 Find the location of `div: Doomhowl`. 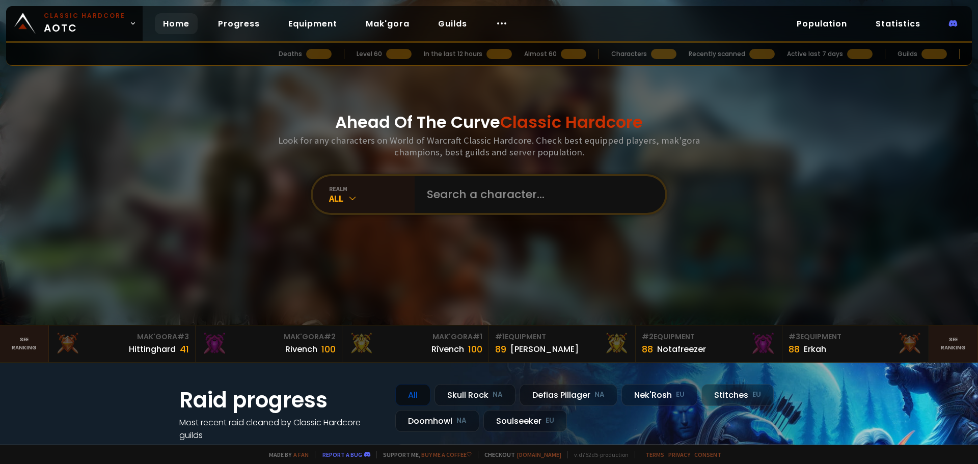

div: Doomhowl is located at coordinates (437, 421).